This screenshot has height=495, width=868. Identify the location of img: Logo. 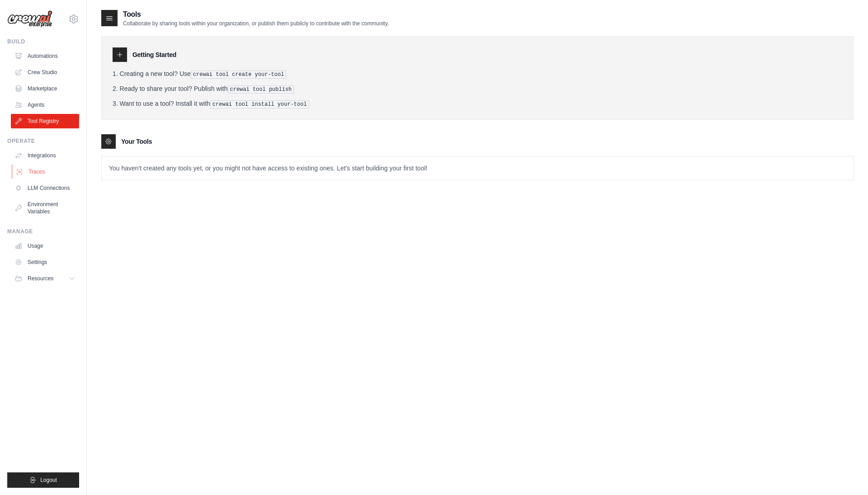
(30, 19).